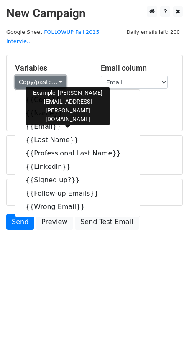  I want to click on a: {{Signed up?}}, so click(77, 180).